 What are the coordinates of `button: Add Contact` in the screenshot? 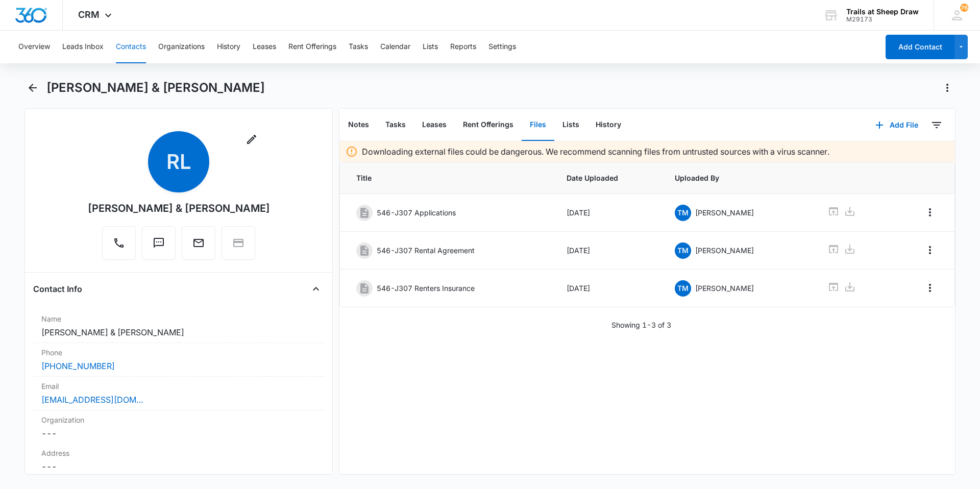 It's located at (919, 47).